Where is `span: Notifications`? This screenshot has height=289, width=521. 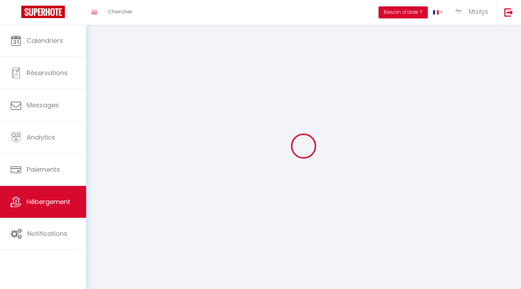
span: Notifications is located at coordinates (47, 234).